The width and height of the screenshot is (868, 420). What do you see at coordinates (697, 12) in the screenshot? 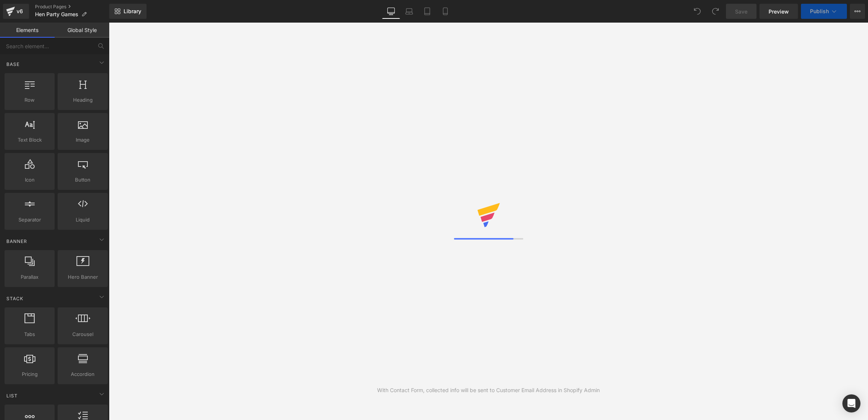
I see `button: Undo` at bounding box center [697, 12].